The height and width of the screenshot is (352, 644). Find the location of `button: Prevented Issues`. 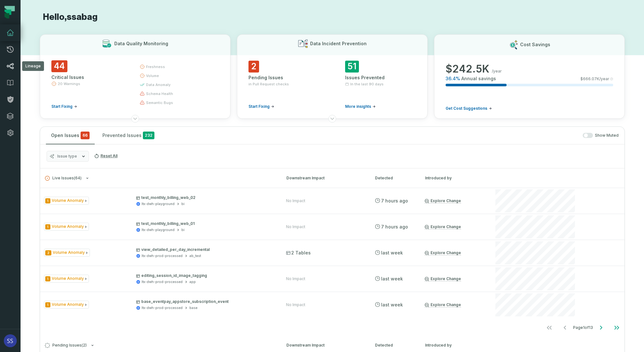

button: Prevented Issues is located at coordinates (128, 135).